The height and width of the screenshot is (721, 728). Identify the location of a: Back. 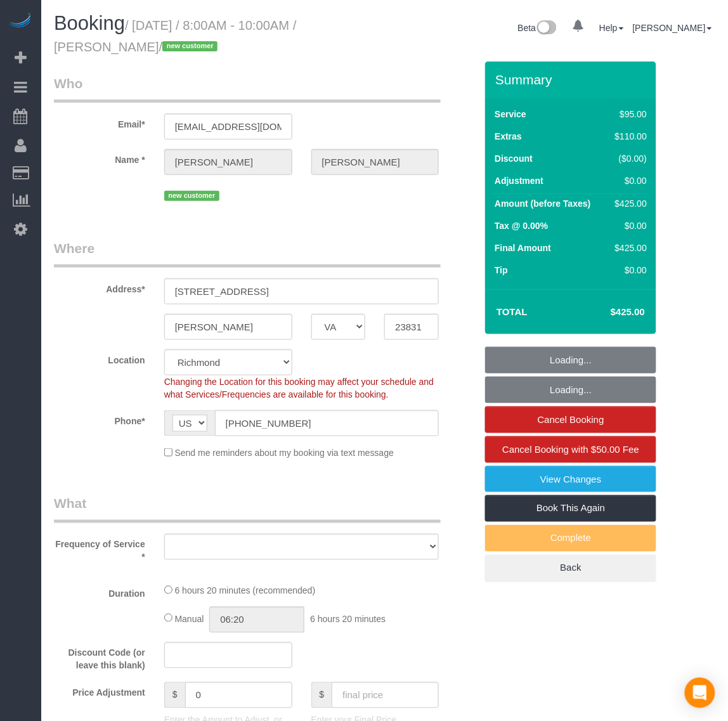
(571, 568).